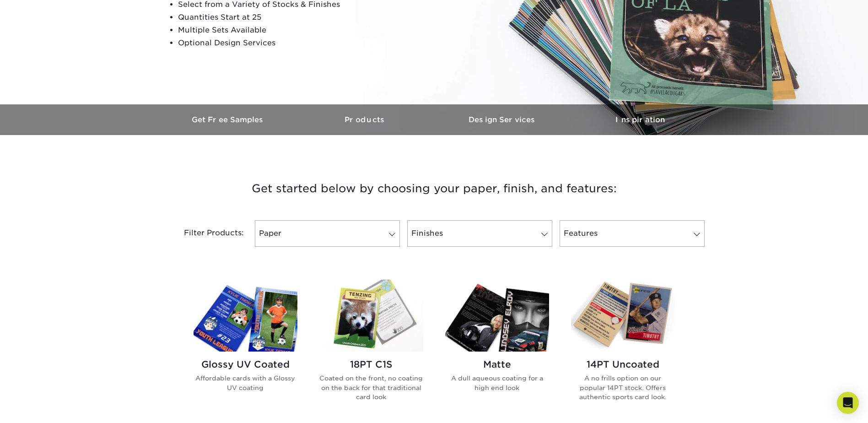 This screenshot has width=868, height=423. What do you see at coordinates (371, 387) in the screenshot?
I see `p: Coated on the front, no coating on the back for that traditional card look` at bounding box center [371, 387].